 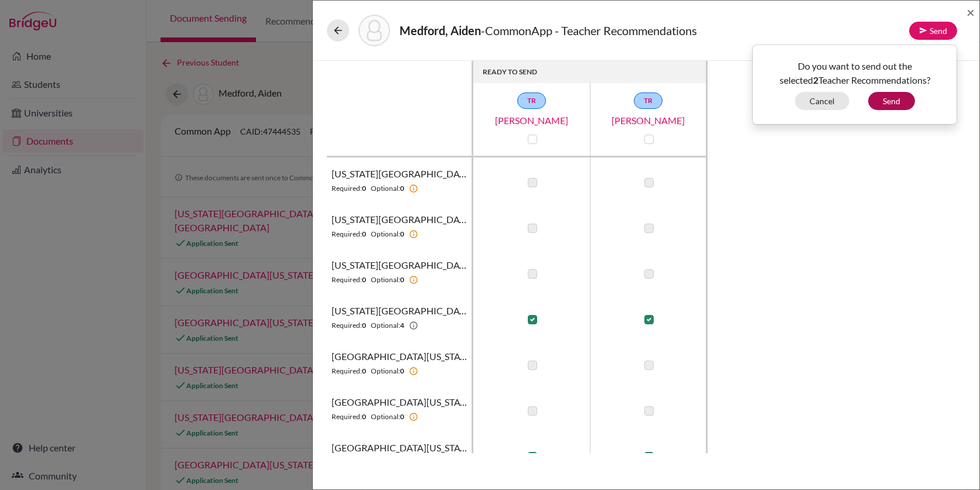 I want to click on div: Send, so click(x=854, y=84).